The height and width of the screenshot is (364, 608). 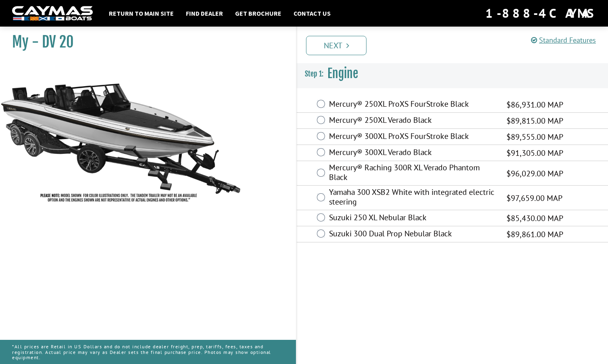 I want to click on a: Next, so click(x=336, y=45).